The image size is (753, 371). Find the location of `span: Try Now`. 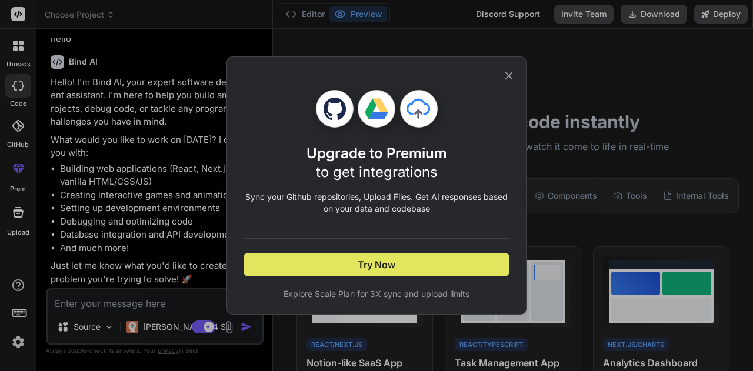

span: Try Now is located at coordinates (376, 265).